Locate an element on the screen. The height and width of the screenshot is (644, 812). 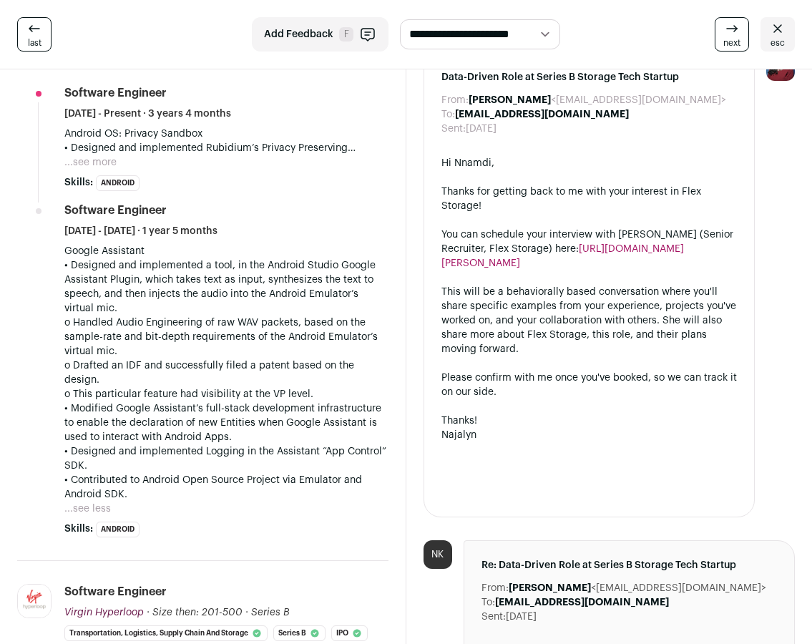
span: Add Feedback is located at coordinates (298, 34).